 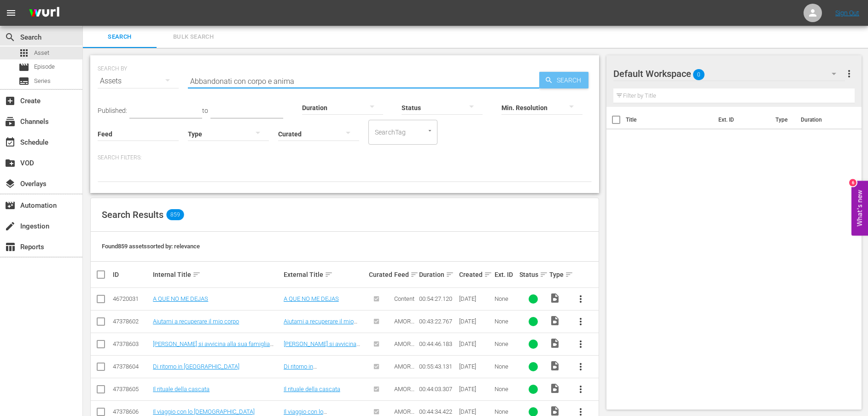 I want to click on div: 47378603, so click(x=131, y=344).